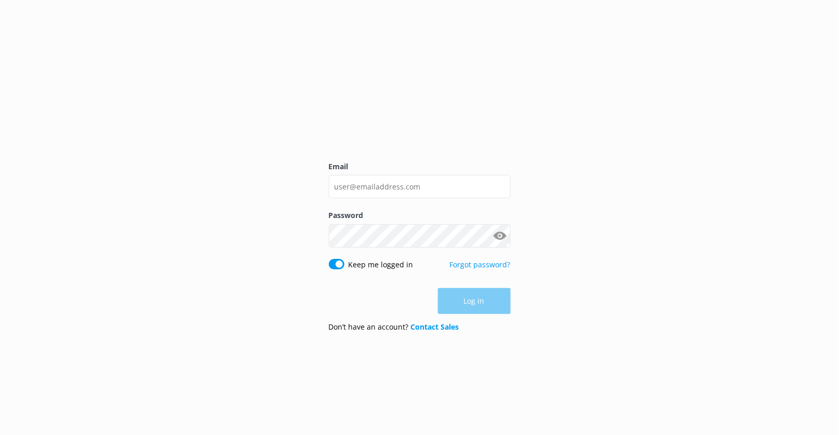 The width and height of the screenshot is (839, 435). What do you see at coordinates (394, 327) in the screenshot?
I see `p: Don’t have an account?` at bounding box center [394, 327].